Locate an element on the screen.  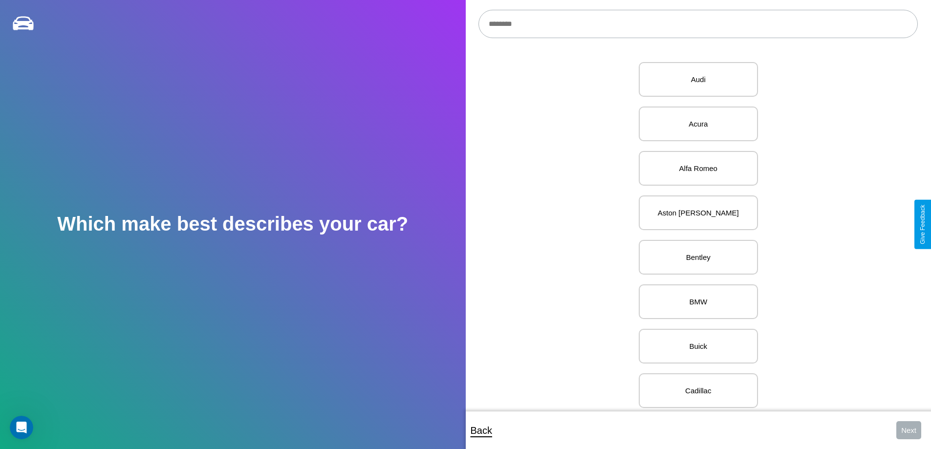
div: Give Feedback is located at coordinates (923, 224).